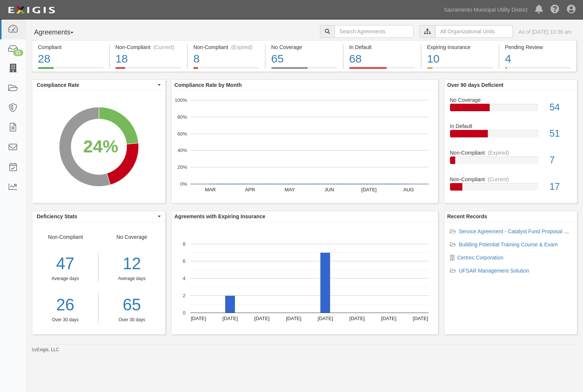 The image size is (583, 392). What do you see at coordinates (131, 305) in the screenshot?
I see `a: 65` at bounding box center [131, 305].